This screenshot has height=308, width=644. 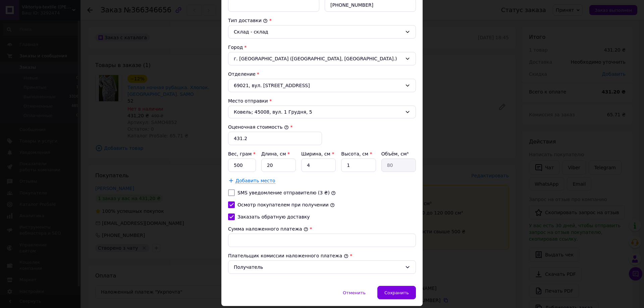 What do you see at coordinates (398, 154) in the screenshot?
I see `div: Объём, см³` at bounding box center [398, 154].